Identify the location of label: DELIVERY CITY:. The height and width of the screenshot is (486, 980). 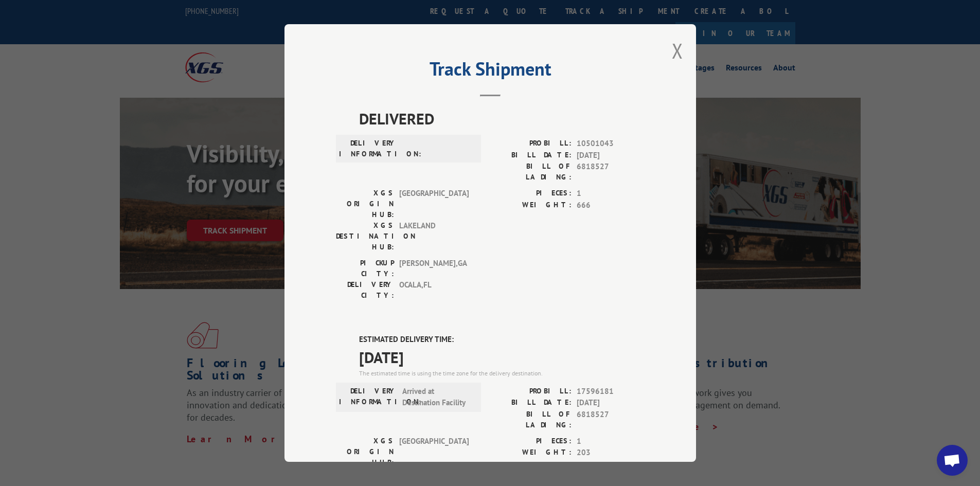
(365, 290).